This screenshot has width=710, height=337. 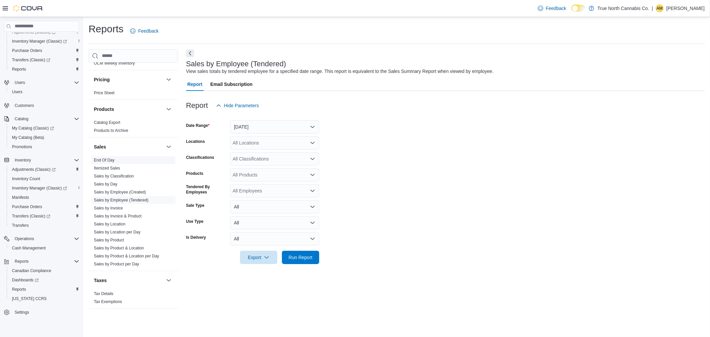 I want to click on button: Transfers, so click(x=44, y=225).